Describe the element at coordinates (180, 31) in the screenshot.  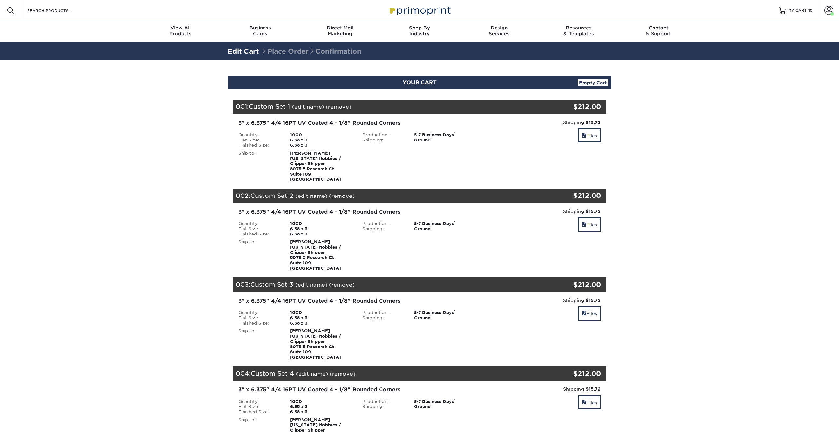
I see `a: View AllProducts` at that location.